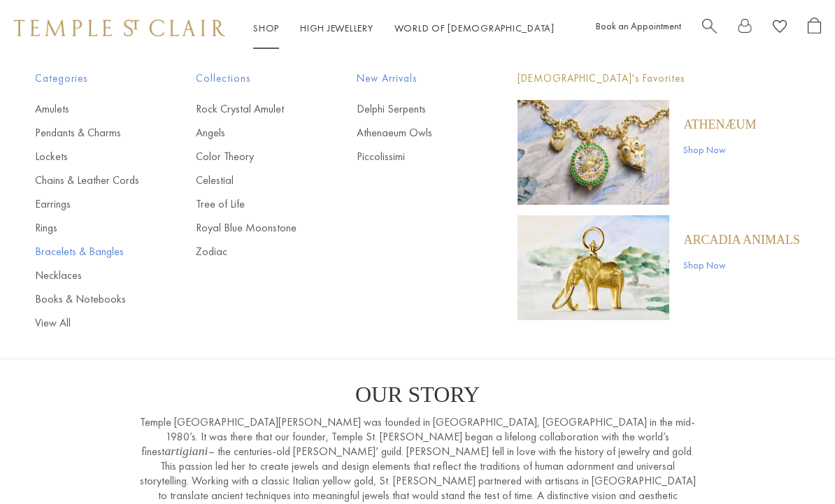 Image resolution: width=835 pixels, height=504 pixels. What do you see at coordinates (780, 28) in the screenshot?
I see `a: View Wishlist` at bounding box center [780, 28].